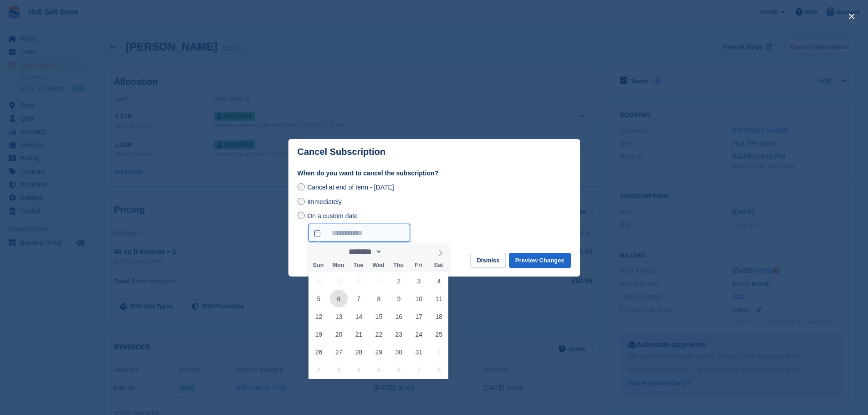  Describe the element at coordinates (318, 280) in the screenshot. I see `span: September 28, 2025` at that location.